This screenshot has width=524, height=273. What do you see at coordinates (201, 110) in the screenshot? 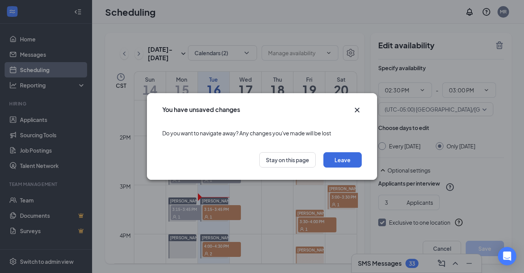
I see `h3: You have unsaved changes` at bounding box center [201, 110].